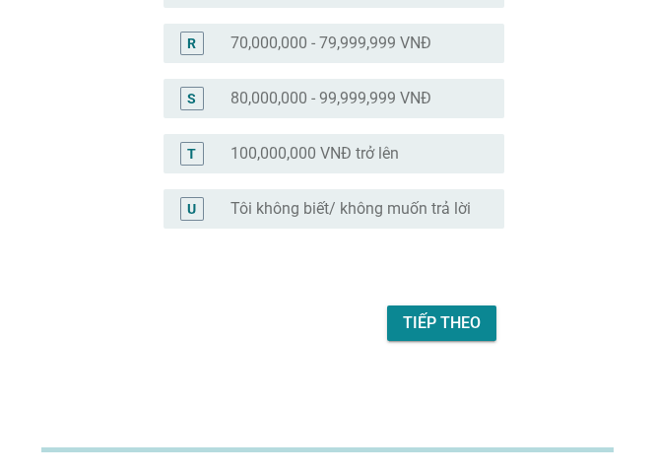 This screenshot has width=655, height=474. What do you see at coordinates (191, 98) in the screenshot?
I see `div: S` at bounding box center [191, 98].